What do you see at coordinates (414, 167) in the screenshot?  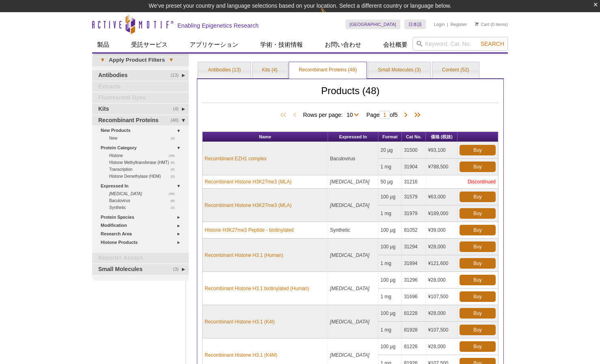 I see `td: 31904` at bounding box center [414, 167].